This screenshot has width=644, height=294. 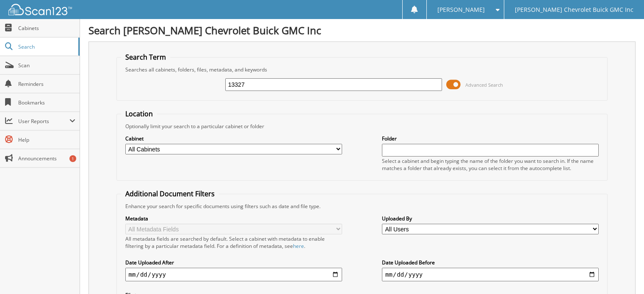 I want to click on img: scan123-logo-white.svg, so click(x=40, y=10).